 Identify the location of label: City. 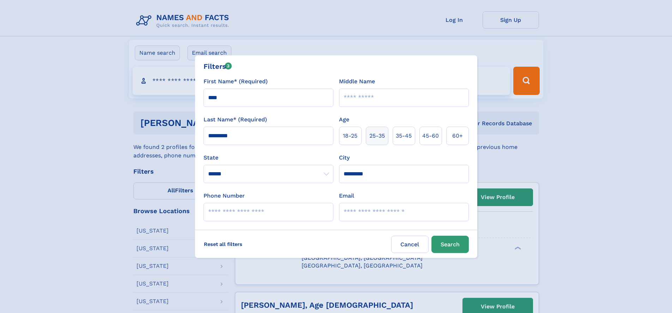
(344, 158).